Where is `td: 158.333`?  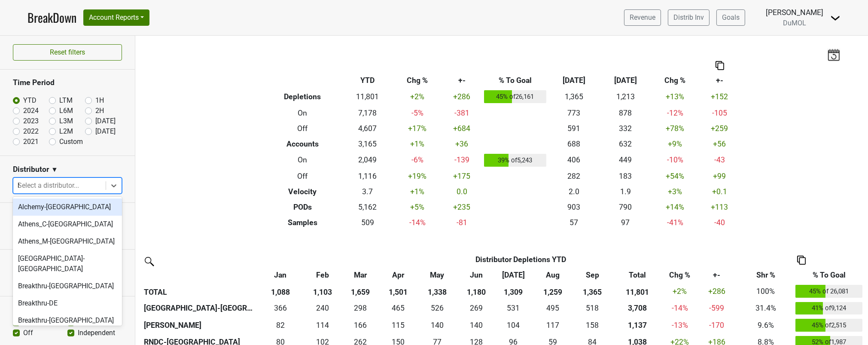 td: 158.333 is located at coordinates (592, 325).